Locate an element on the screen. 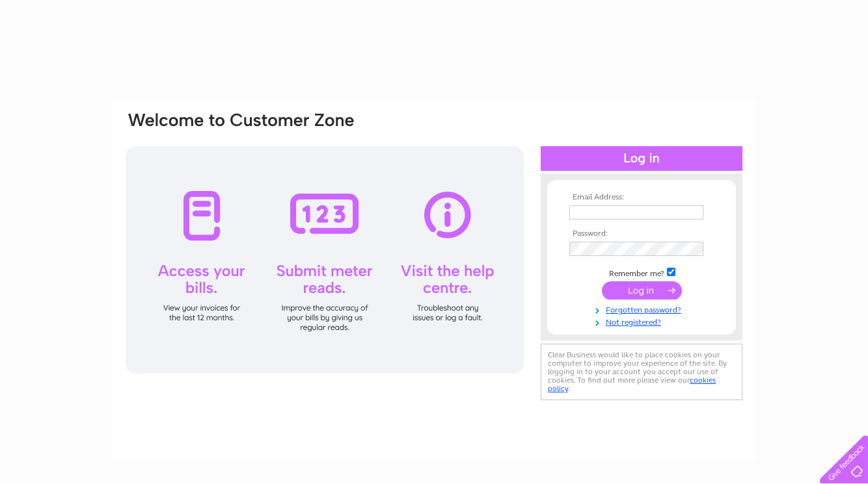  th: Email Address: is located at coordinates (641, 198).